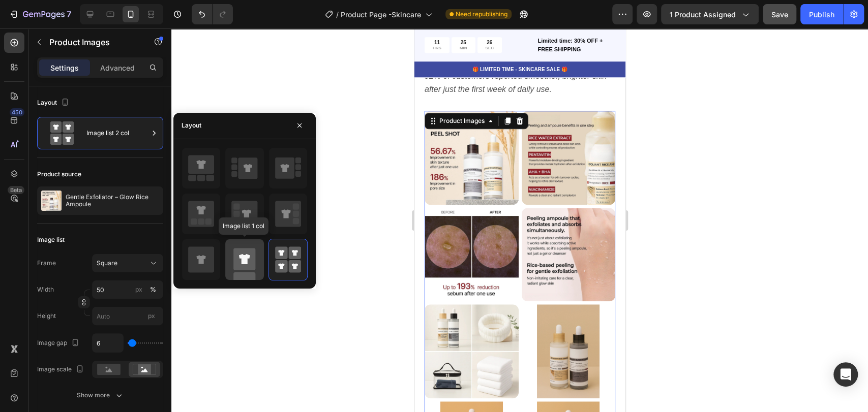  What do you see at coordinates (22, 20) in the screenshot?
I see `p: HRS` at bounding box center [22, 20].